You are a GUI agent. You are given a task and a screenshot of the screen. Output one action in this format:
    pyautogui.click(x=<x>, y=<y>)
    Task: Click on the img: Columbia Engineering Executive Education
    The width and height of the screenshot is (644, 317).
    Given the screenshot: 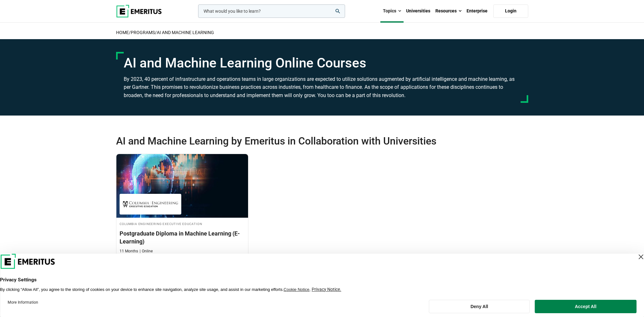 What is the action you would take?
    pyautogui.click(x=150, y=204)
    